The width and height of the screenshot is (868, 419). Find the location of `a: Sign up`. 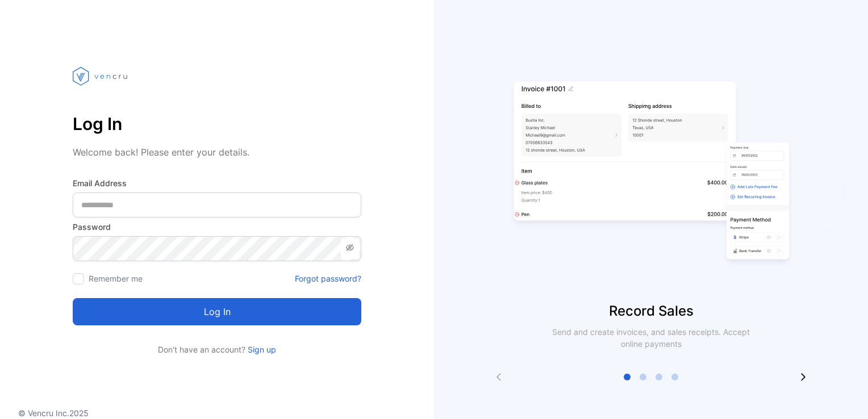

a: Sign up is located at coordinates (261, 349).